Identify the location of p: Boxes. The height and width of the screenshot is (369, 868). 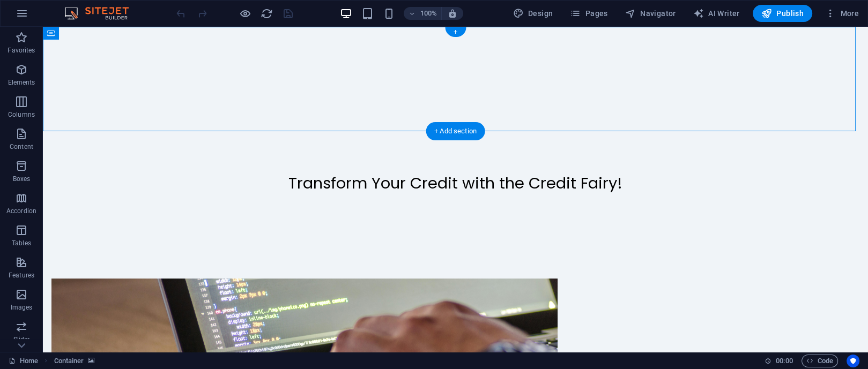
(22, 179).